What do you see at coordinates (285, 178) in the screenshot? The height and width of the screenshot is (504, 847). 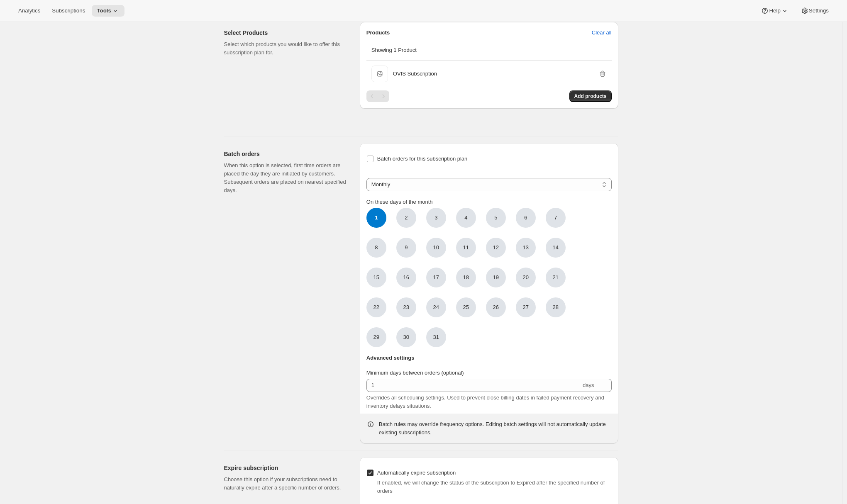 I see `p: When this option is selected, first time orders are placed the day they are initiated by customer...` at bounding box center [285, 178].